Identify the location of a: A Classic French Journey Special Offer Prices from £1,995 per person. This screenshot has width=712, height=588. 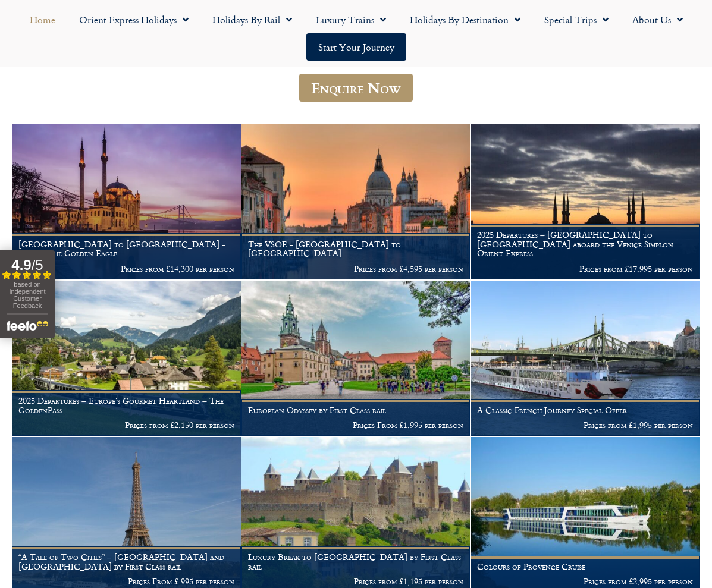
(585, 359).